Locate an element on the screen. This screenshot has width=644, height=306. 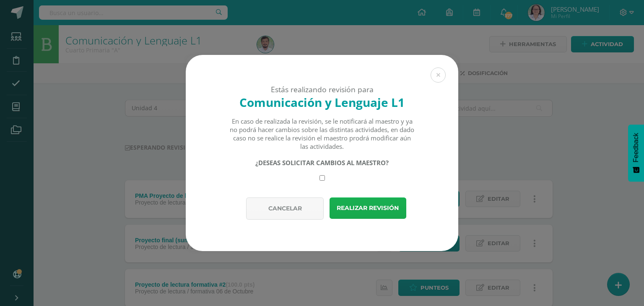
strong: ¿DESEAS SOLICITAR CAMBIOS AL MAESTRO? is located at coordinates (322, 163).